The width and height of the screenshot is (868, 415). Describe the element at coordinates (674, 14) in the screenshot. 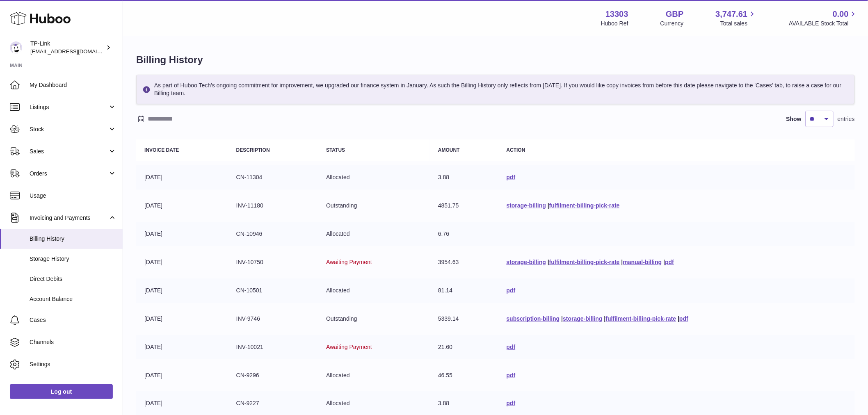

I see `strong: GBP` at that location.